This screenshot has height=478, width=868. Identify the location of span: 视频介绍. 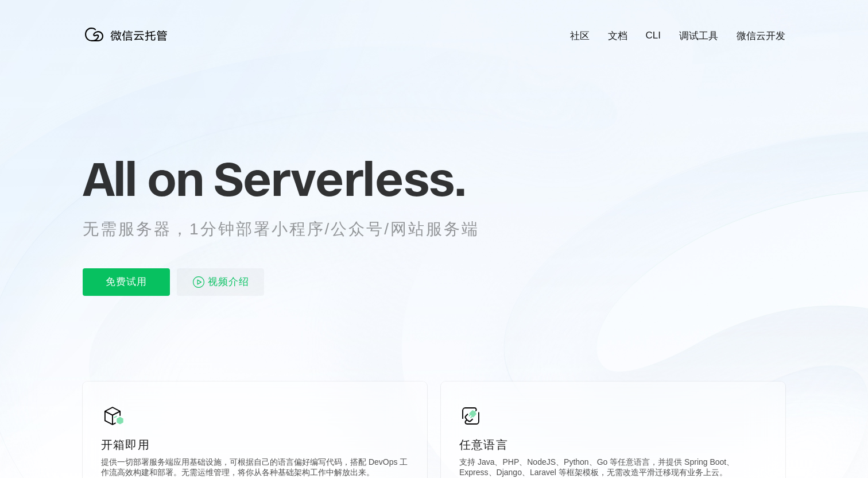
(229, 282).